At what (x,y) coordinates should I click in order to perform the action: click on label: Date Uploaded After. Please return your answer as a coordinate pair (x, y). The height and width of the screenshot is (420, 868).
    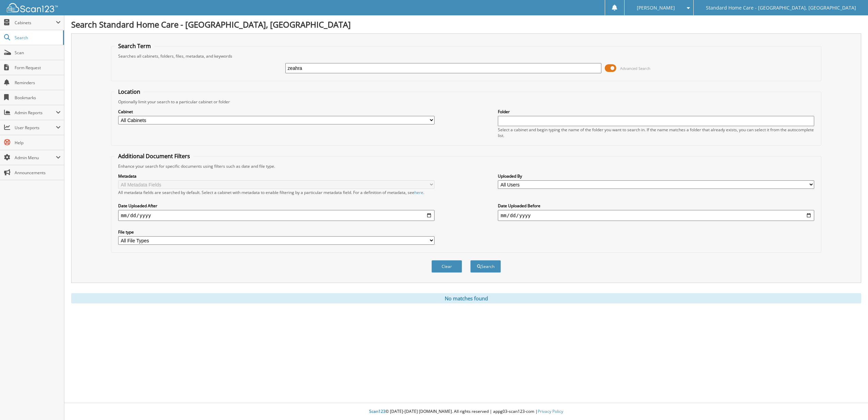
    Looking at the image, I should click on (276, 206).